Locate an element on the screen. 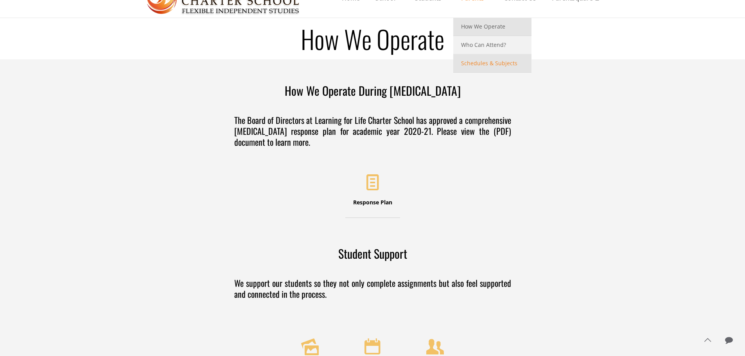  span: Schedules & Subjects is located at coordinates (489, 63).